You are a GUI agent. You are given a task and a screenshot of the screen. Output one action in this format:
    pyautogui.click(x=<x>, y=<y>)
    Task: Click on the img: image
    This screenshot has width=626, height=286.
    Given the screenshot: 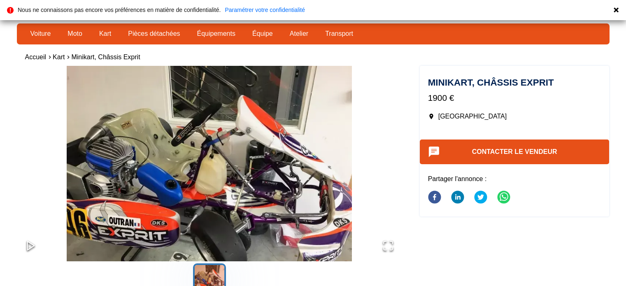 What is the action you would take?
    pyautogui.click(x=210, y=173)
    